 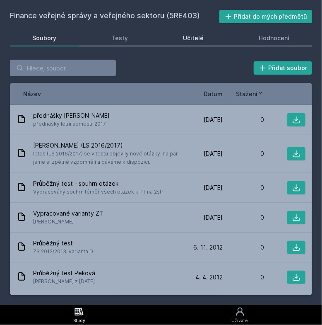 What do you see at coordinates (45, 38) in the screenshot?
I see `div: Soubory` at bounding box center [45, 38].